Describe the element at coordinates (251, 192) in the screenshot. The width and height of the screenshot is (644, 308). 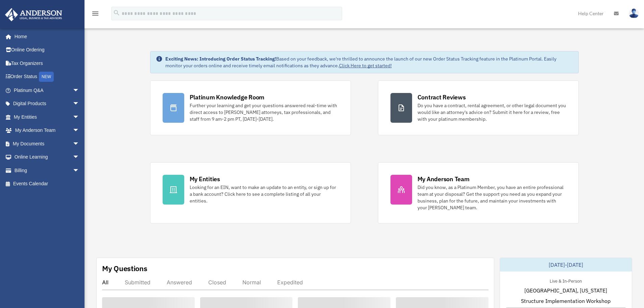
I see `a: My Entities Looking for an EIN, want to make an update to an entity, or sign up for a bank accoun...` at that location.